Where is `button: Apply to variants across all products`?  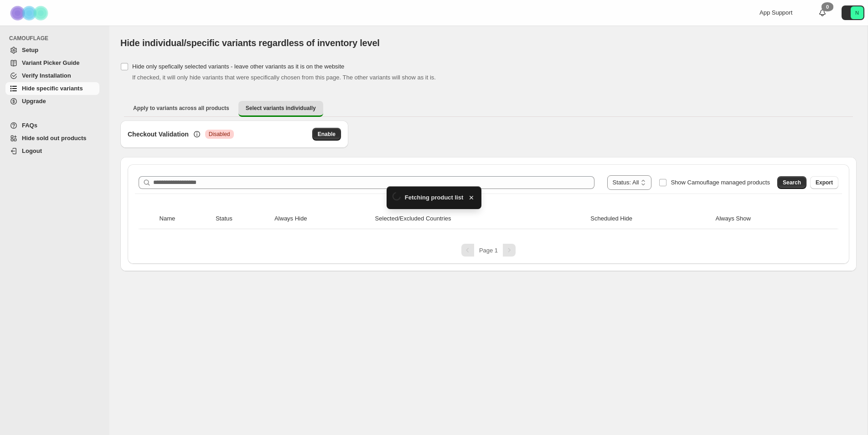 button: Apply to variants across all products is located at coordinates (181, 108).